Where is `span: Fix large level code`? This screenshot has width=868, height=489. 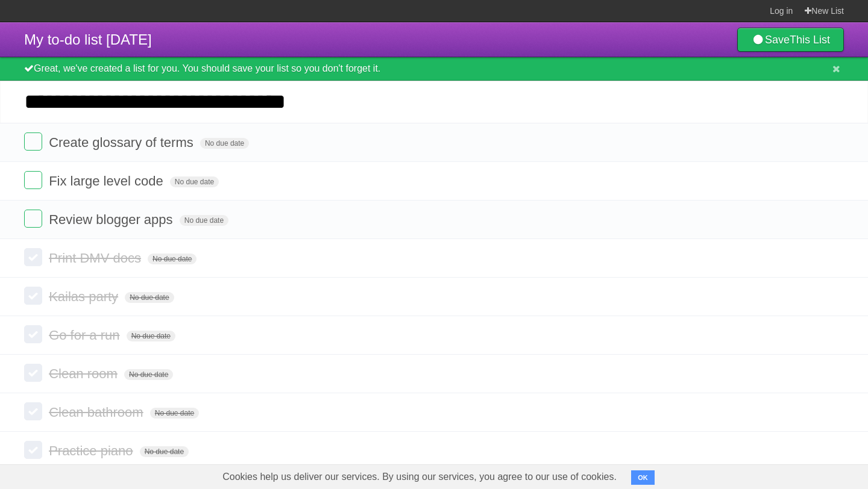 span: Fix large level code is located at coordinates (107, 181).